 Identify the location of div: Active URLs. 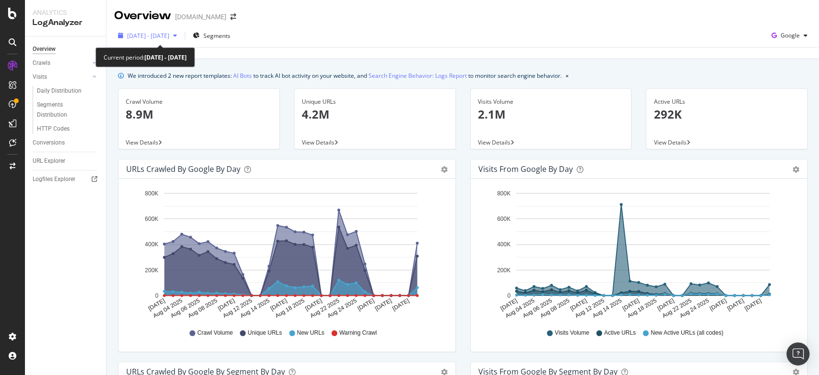
(726, 102).